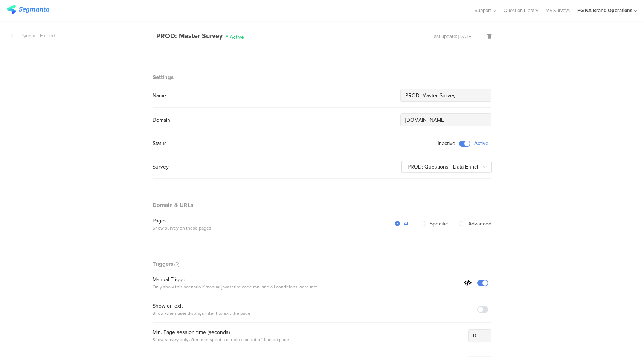 The image size is (644, 357). I want to click on div: Settings, so click(163, 78).